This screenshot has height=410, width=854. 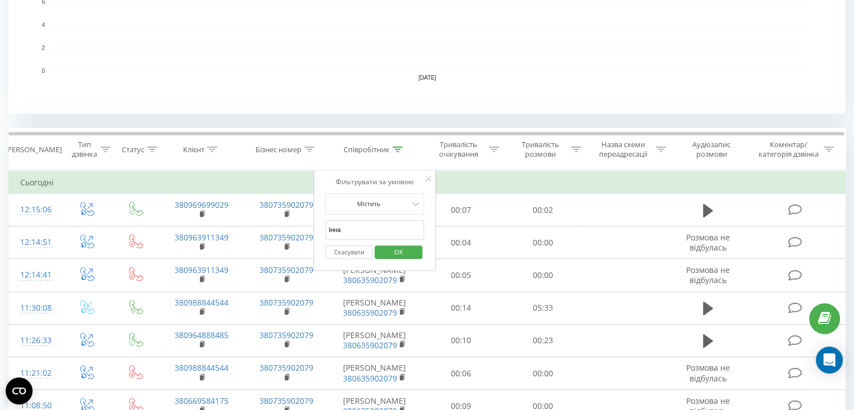 What do you see at coordinates (788, 149) in the screenshot?
I see `div: Коментар/категорія дзвінка` at bounding box center [788, 149].